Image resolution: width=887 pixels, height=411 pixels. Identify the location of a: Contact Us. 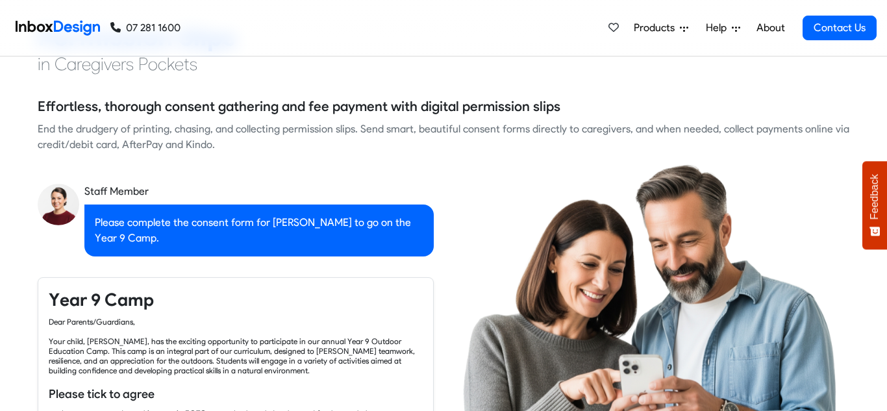
(840, 28).